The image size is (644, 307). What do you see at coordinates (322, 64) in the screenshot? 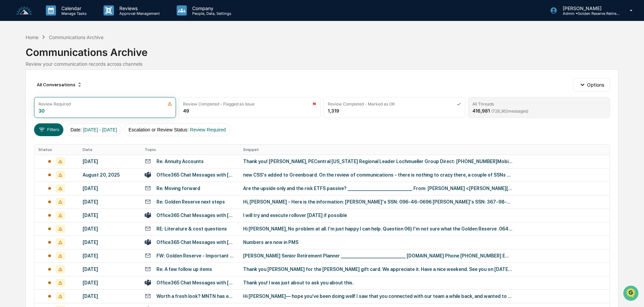
I see `div: Review your communication records across channels` at bounding box center [322, 64].